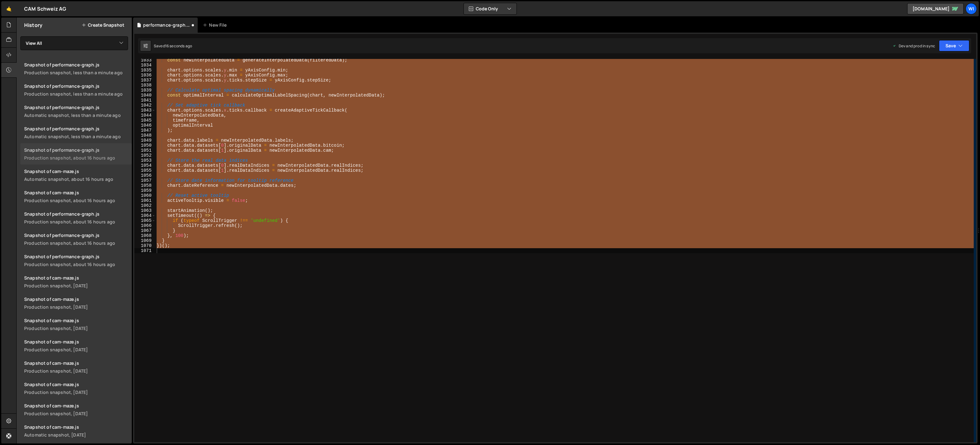  I want to click on div: 1058, so click(145, 186).